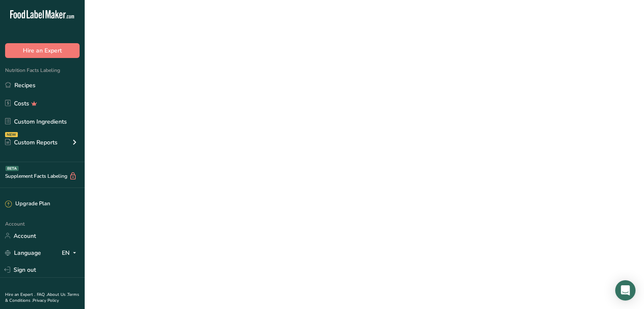 This screenshot has height=309, width=644. What do you see at coordinates (11, 135) in the screenshot?
I see `div: NEW` at bounding box center [11, 135].